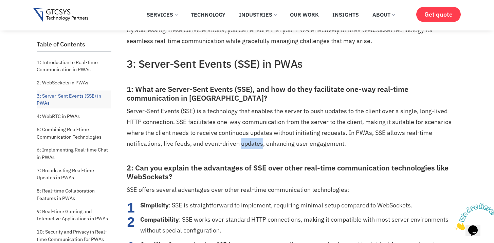 The height and width of the screenshot is (243, 494). What do you see at coordinates (74, 66) in the screenshot?
I see `a: 1: Introduction to Real-time Communication in PWAs` at bounding box center [74, 66].